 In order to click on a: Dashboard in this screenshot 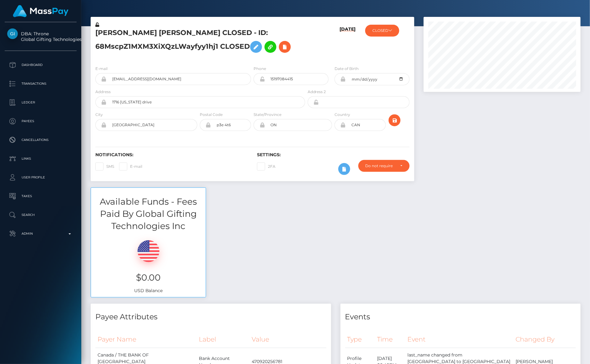, I will do `click(40, 65)`.